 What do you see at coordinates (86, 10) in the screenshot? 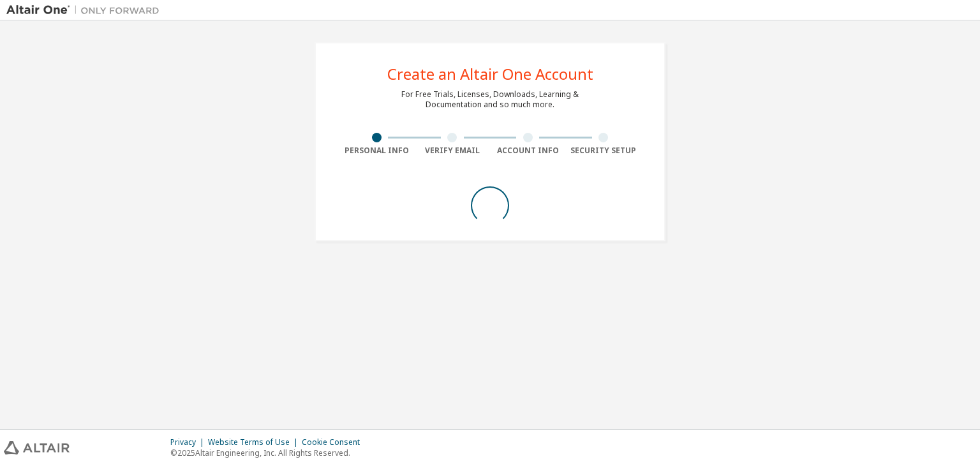
I see `img: Altair One` at bounding box center [86, 10].